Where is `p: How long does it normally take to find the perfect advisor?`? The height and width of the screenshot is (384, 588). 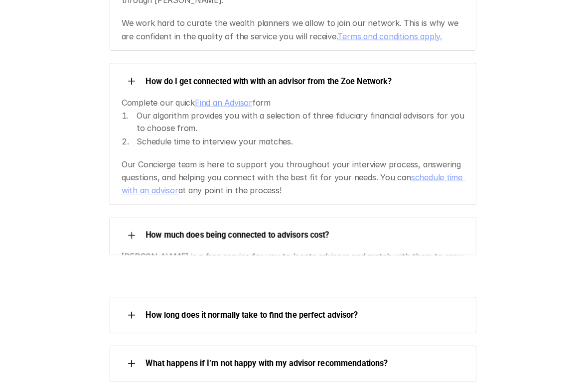 p: How long does it normally take to find the perfect advisor? is located at coordinates (307, 314).